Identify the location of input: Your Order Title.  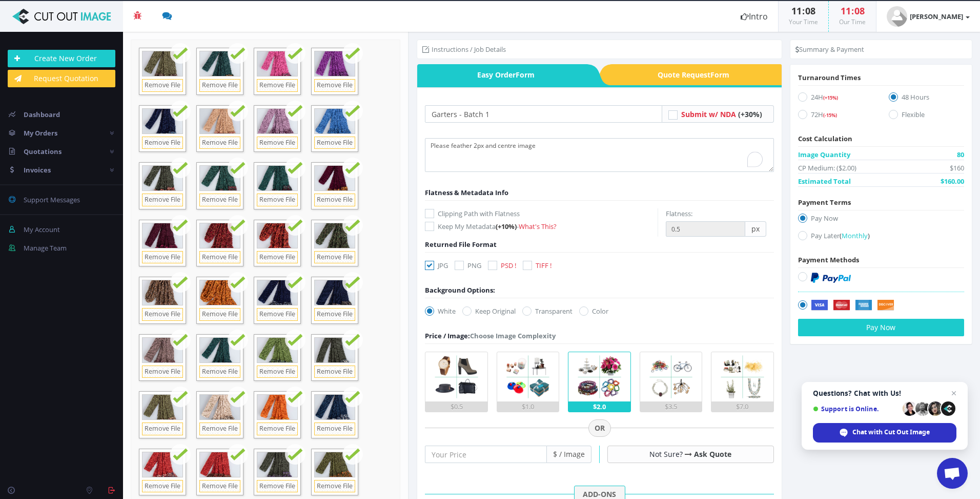
(544, 114).